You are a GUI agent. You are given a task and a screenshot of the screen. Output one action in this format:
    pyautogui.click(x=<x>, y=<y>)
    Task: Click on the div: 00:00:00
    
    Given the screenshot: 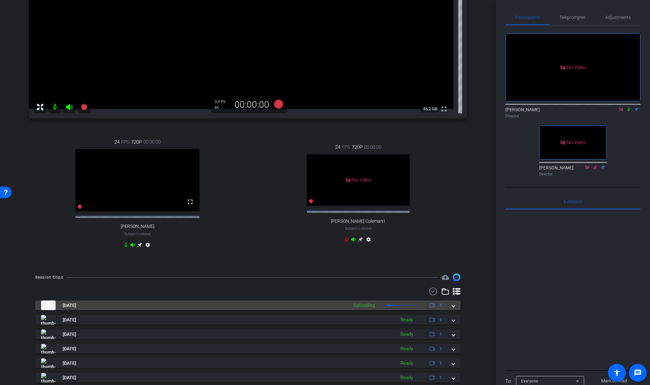 What is the action you would take?
    pyautogui.click(x=252, y=105)
    